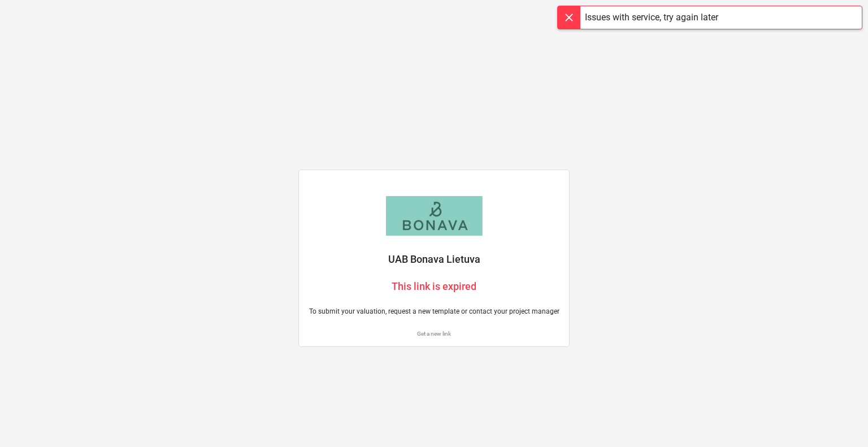 Image resolution: width=868 pixels, height=447 pixels. I want to click on p: This link is expired, so click(434, 287).